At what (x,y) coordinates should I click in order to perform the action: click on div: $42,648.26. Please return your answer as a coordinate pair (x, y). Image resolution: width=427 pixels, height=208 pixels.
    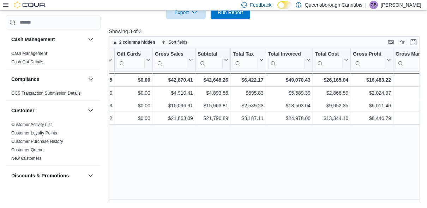
    Looking at the image, I should click on (213, 80).